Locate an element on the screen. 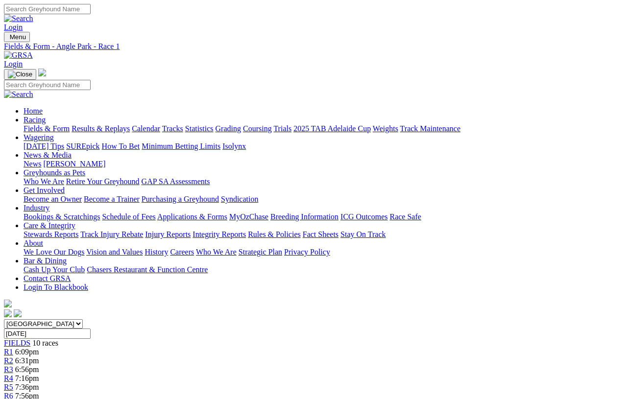  a: Isolynx is located at coordinates (234, 146).